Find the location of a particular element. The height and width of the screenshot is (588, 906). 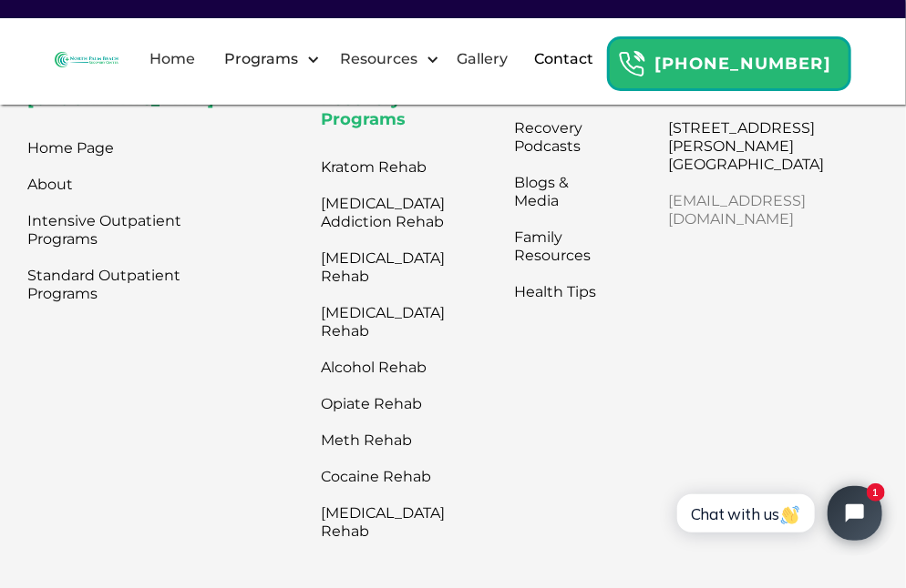

a: About is located at coordinates (50, 185).